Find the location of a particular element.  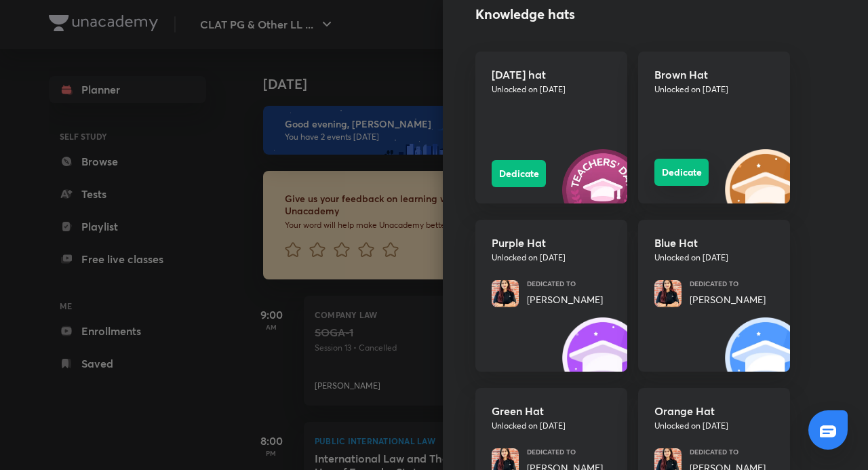

img: Teachers' Day hat is located at coordinates (603, 190).